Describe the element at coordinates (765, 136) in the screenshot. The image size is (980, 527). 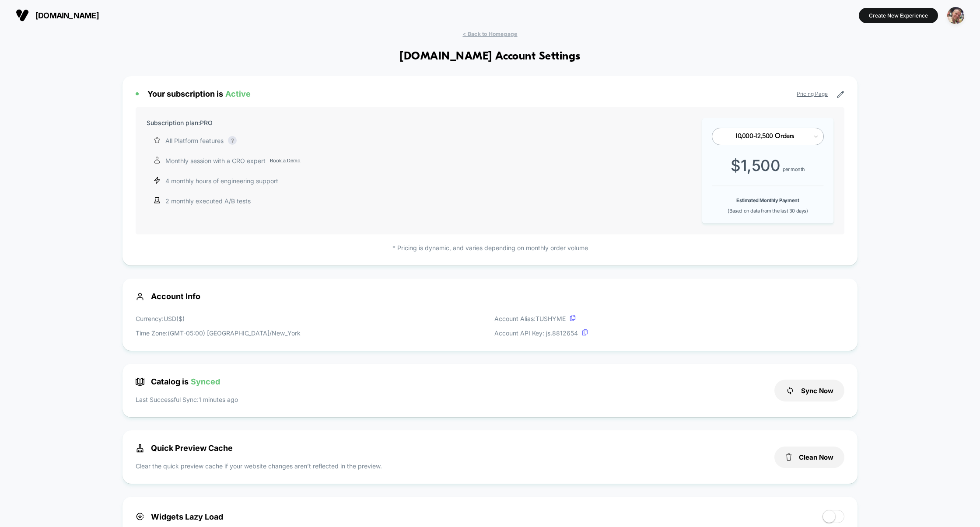
I see `div: 10,000-12,500 Orders` at that location.